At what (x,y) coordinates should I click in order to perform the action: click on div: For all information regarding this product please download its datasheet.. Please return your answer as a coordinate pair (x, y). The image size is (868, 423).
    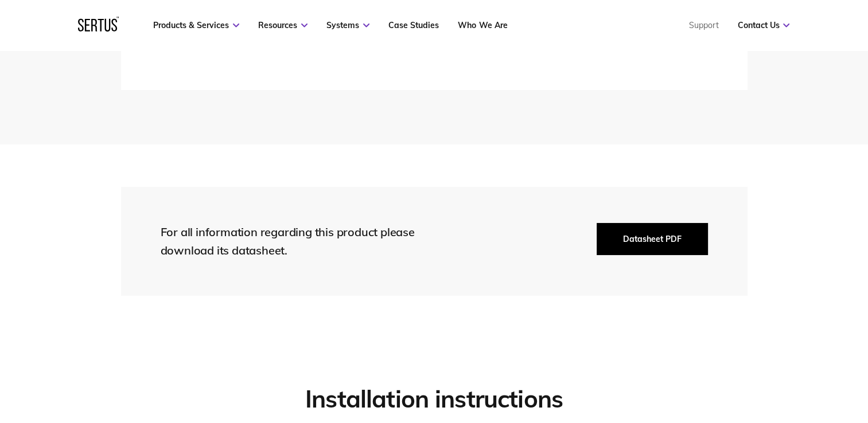
    Looking at the image, I should click on (298, 242).